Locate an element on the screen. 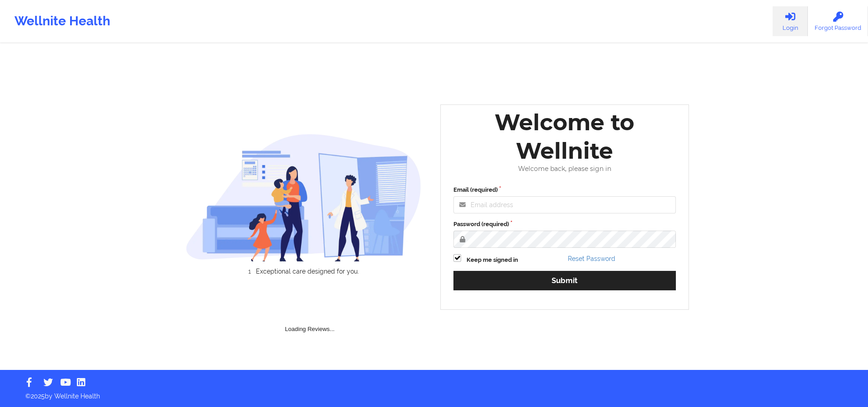  button: Submit is located at coordinates (565, 281).